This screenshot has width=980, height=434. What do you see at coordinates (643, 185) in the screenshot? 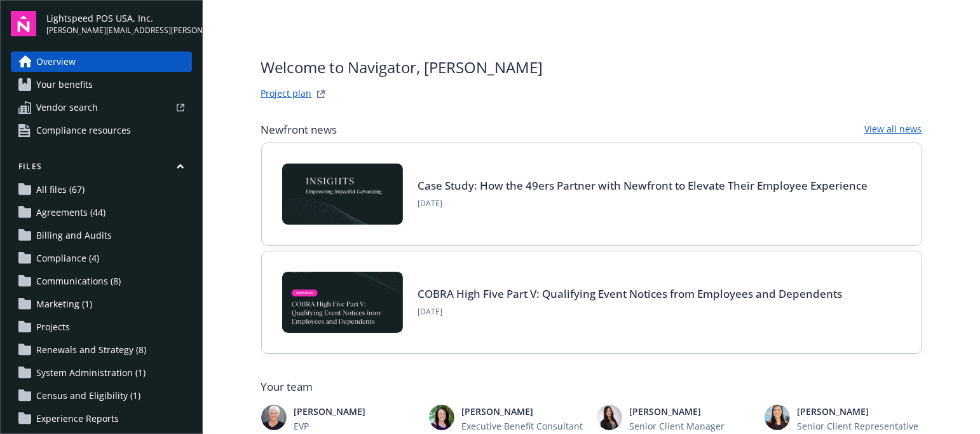
I see `a: Case Study: How the 49ers Partner with Newfront to Elevate Their Employee Experience` at bounding box center [643, 185].